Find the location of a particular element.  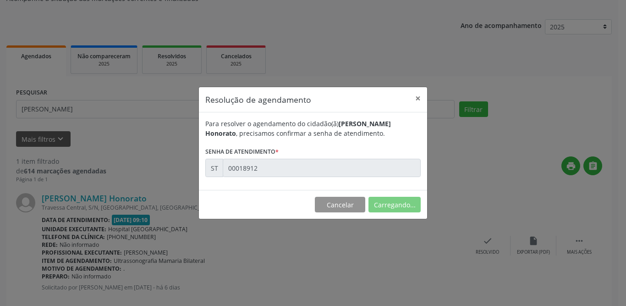

button: Close is located at coordinates (418, 98).